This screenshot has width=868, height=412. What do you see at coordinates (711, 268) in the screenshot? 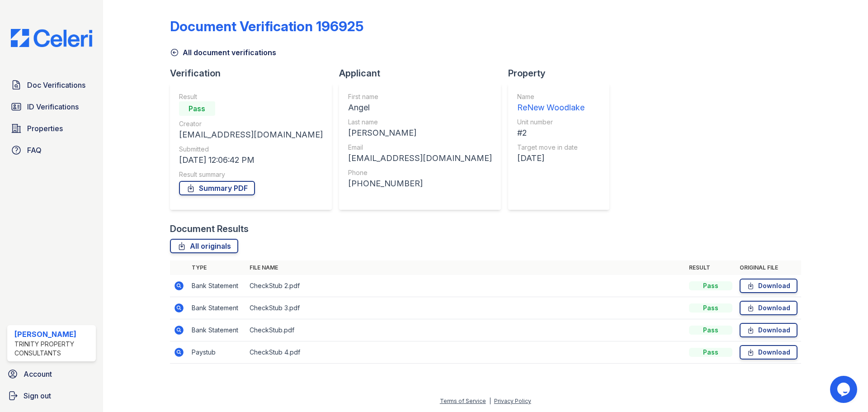
I see `th: Result` at bounding box center [711, 268].